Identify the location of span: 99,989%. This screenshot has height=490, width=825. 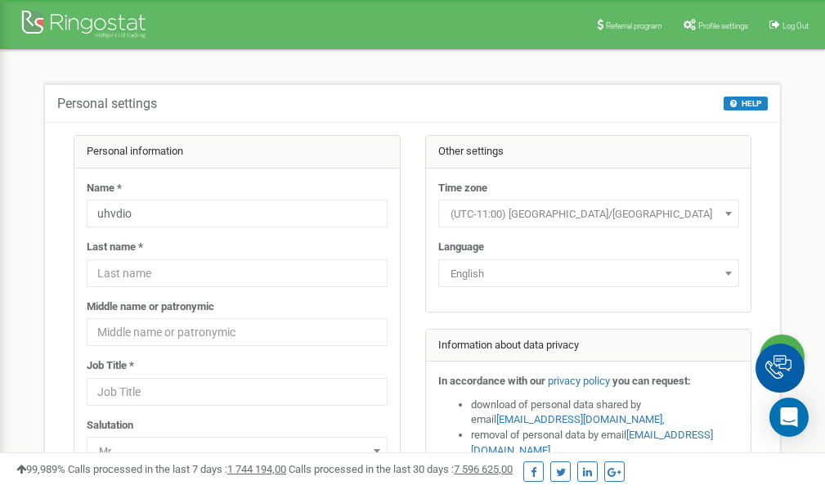
(41, 468).